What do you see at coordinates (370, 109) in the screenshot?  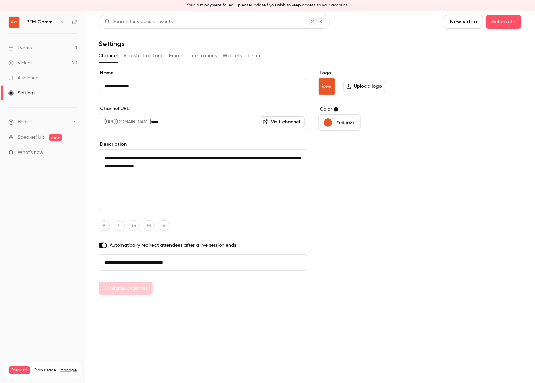 I see `label: Color` at bounding box center [370, 109].